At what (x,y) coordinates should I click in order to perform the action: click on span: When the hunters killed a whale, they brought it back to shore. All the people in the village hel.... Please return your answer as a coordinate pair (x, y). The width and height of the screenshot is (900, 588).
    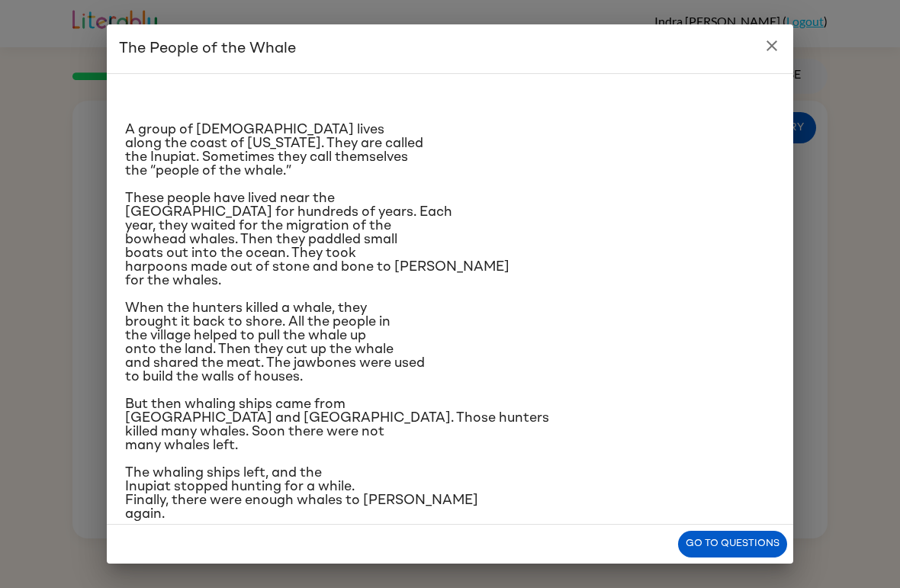
    Looking at the image, I should click on (275, 343).